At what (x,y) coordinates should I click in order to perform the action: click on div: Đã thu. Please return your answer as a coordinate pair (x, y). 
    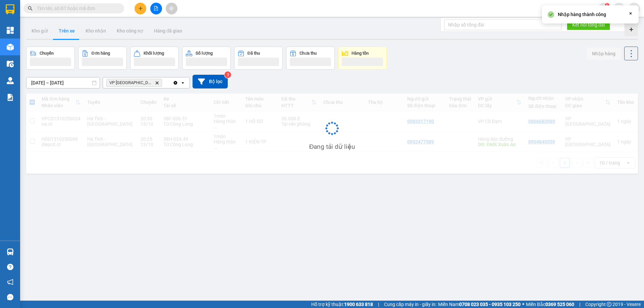
    Looking at the image, I should click on (253, 53).